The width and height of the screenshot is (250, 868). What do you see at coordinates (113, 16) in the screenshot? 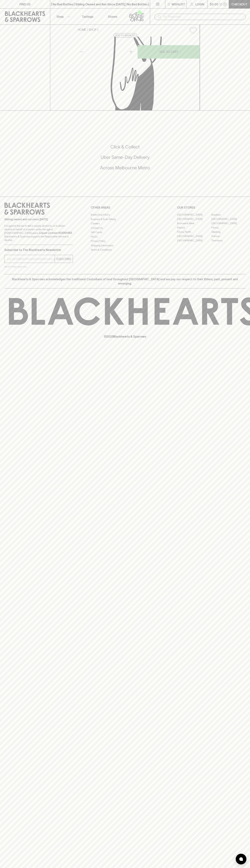
I see `p: Stores` at bounding box center [113, 16].